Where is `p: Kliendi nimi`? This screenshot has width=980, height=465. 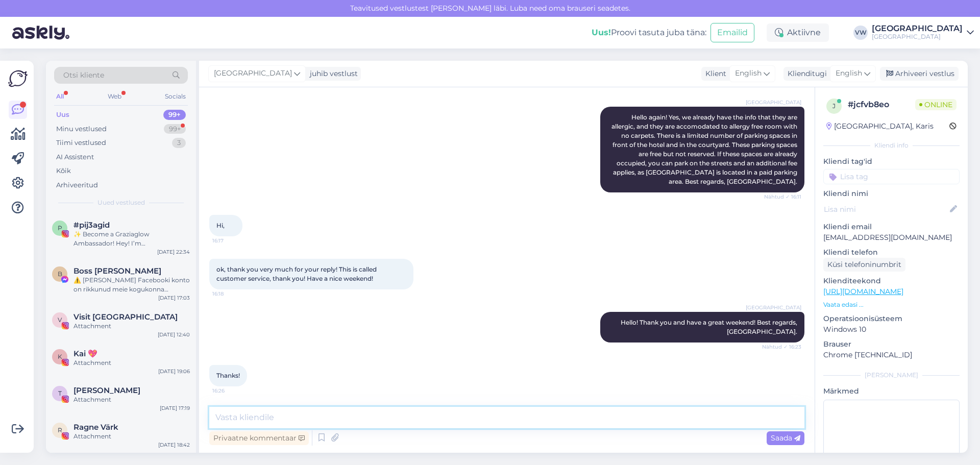 p: Kliendi nimi is located at coordinates (891, 193).